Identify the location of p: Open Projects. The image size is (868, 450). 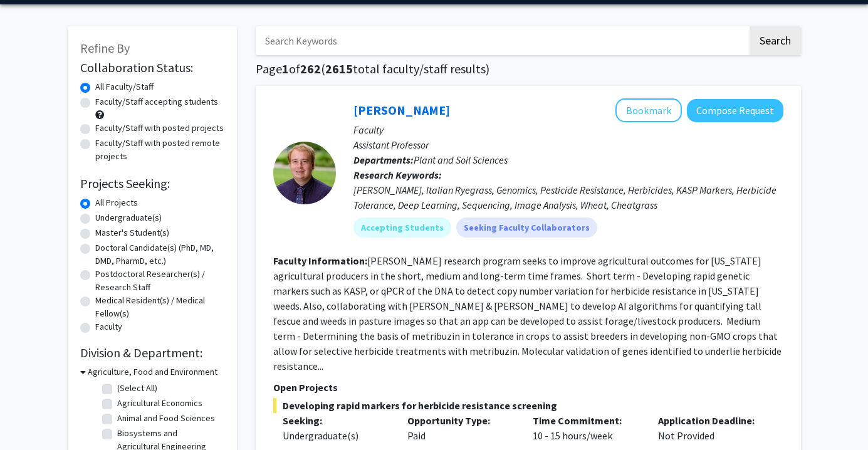
(529, 387).